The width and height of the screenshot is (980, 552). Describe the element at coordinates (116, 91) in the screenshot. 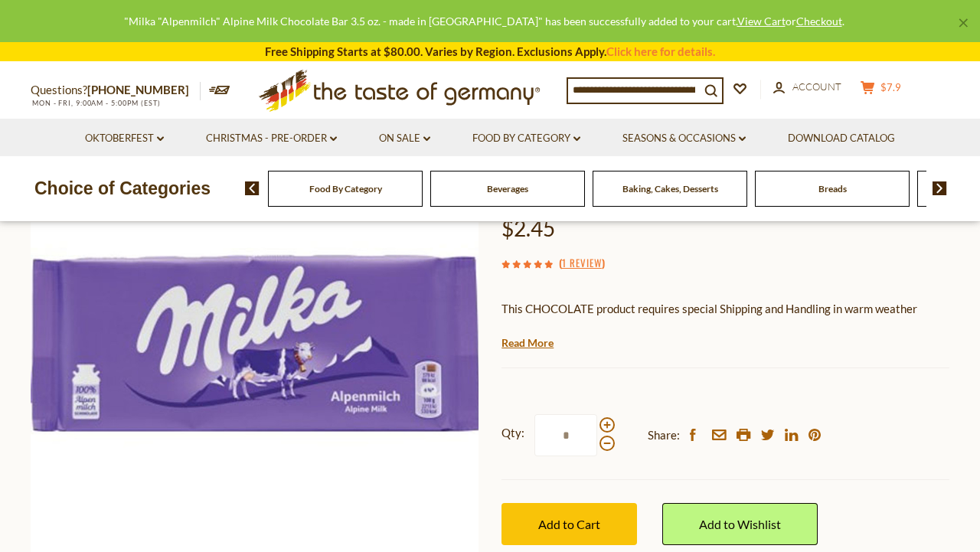

I see `p: Questions?` at that location.